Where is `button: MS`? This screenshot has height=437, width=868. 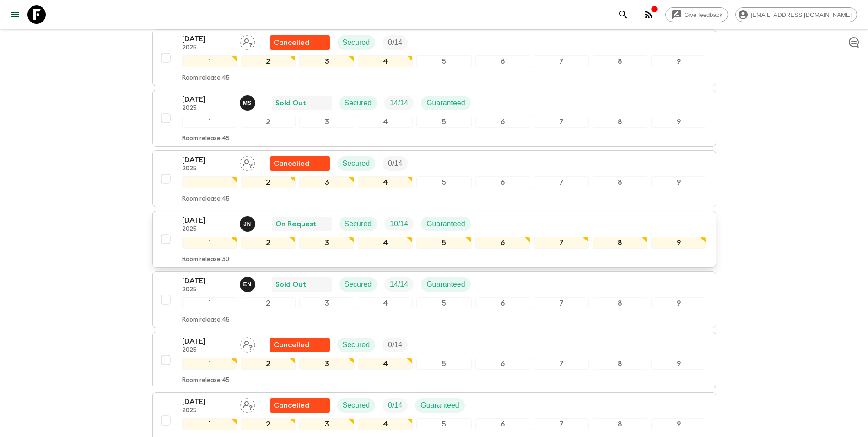
button: MS is located at coordinates (248, 103).